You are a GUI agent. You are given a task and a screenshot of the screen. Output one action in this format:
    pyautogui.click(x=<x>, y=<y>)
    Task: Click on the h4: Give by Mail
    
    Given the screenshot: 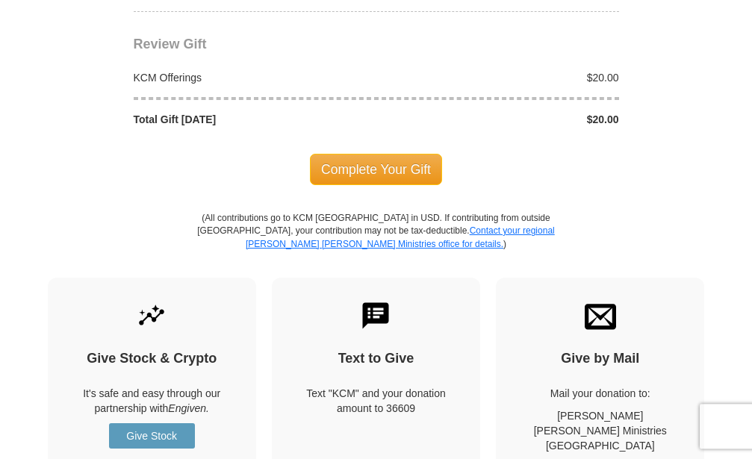 What is the action you would take?
    pyautogui.click(x=600, y=359)
    